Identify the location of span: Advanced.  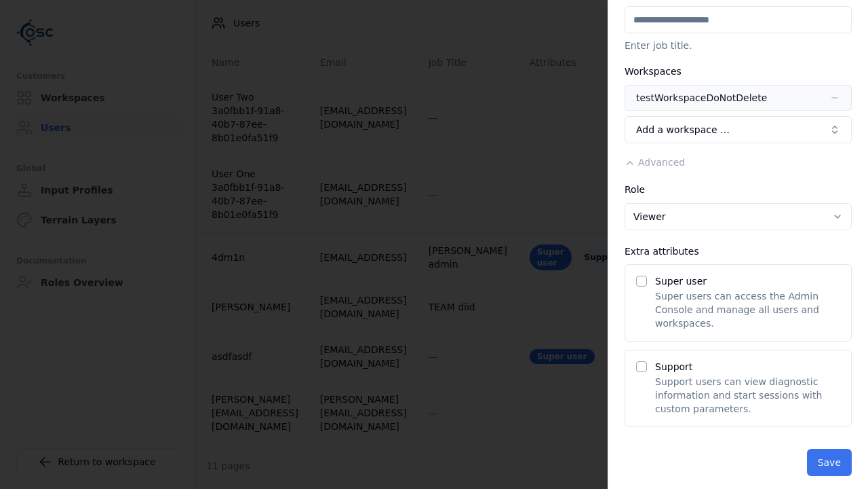
(662, 162).